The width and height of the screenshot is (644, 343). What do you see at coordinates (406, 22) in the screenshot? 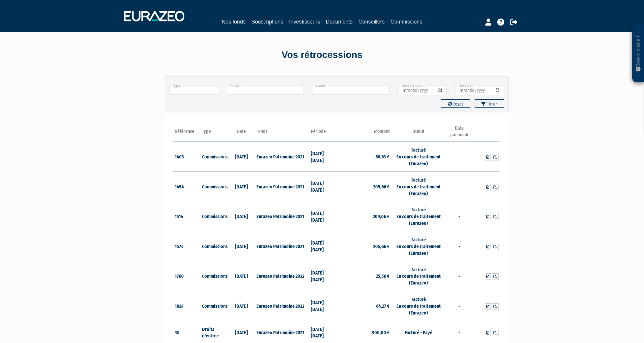
I see `a: Commissions` at bounding box center [406, 22].